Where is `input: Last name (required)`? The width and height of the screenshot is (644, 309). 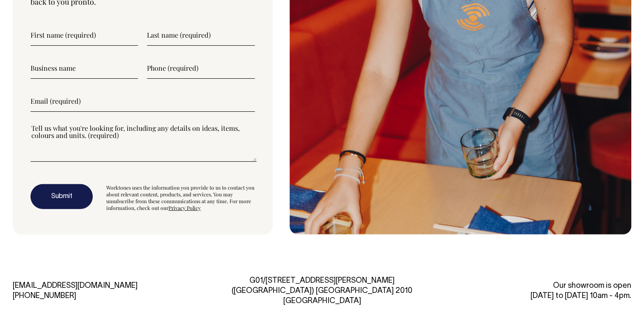
input: Last name (required) is located at coordinates (201, 35).